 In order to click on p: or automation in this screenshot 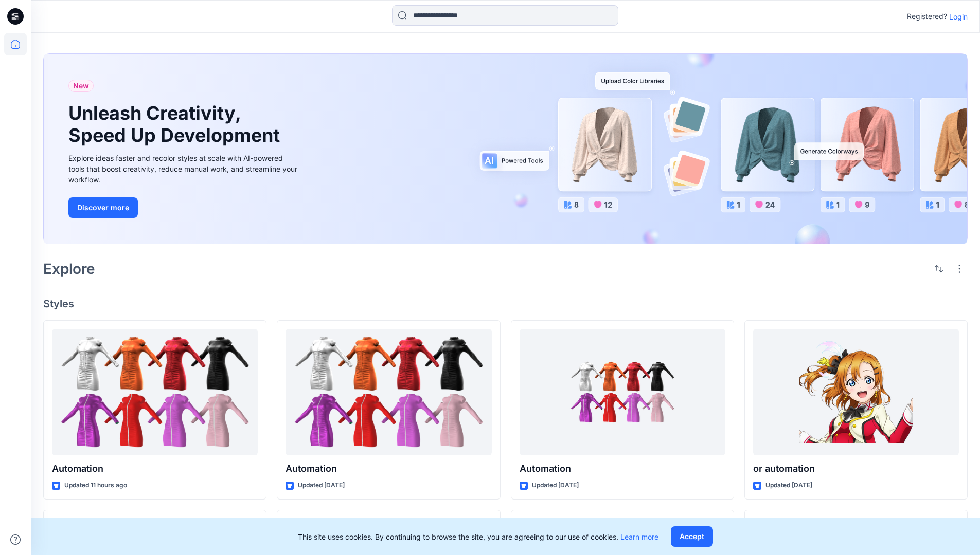, I will do `click(856, 469)`.